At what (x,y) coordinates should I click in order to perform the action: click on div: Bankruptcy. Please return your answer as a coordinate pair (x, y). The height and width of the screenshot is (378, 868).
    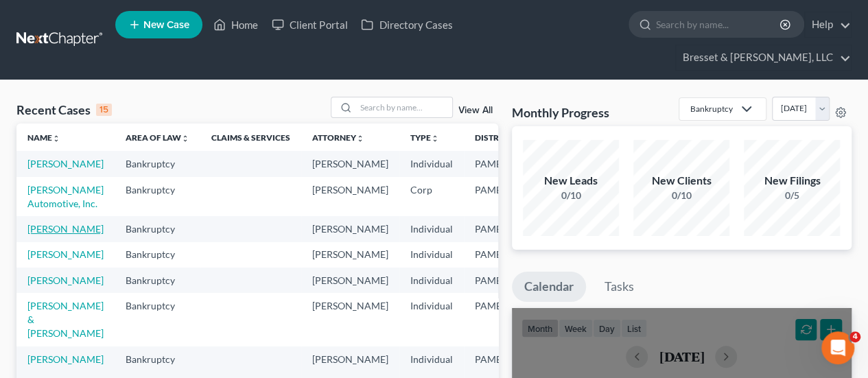
    Looking at the image, I should click on (712, 108).